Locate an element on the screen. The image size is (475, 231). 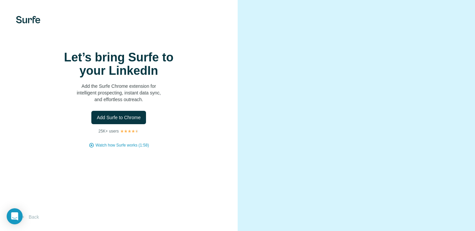
button: Back is located at coordinates (30, 217).